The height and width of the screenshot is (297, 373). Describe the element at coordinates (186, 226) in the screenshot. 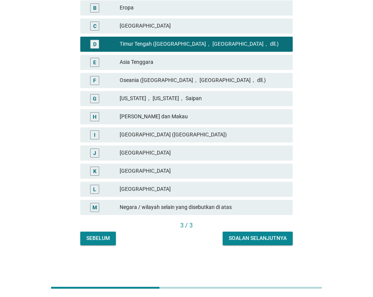

I see `div: 3 / 3` at that location.